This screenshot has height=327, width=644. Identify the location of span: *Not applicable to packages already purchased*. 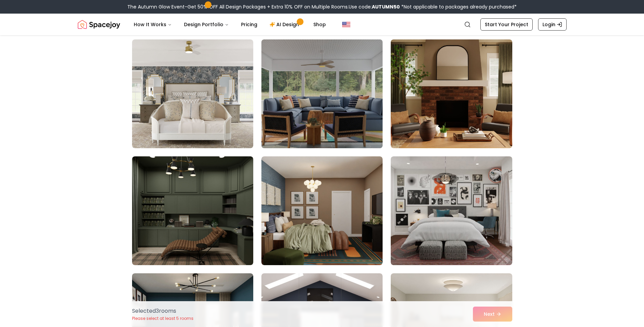
(458, 7).